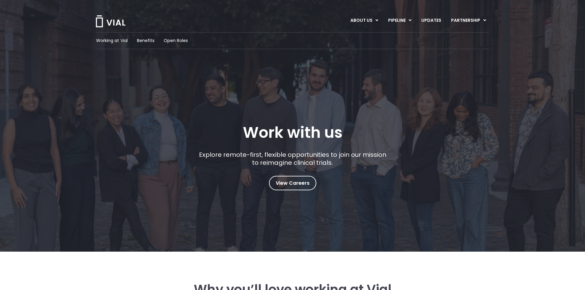 The width and height of the screenshot is (585, 290). I want to click on a: UPDATES, so click(431, 21).